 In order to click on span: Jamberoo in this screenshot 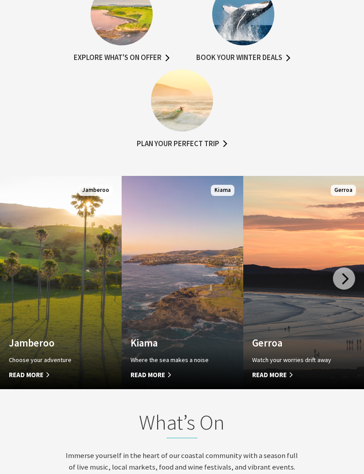, I will do `click(95, 190)`.